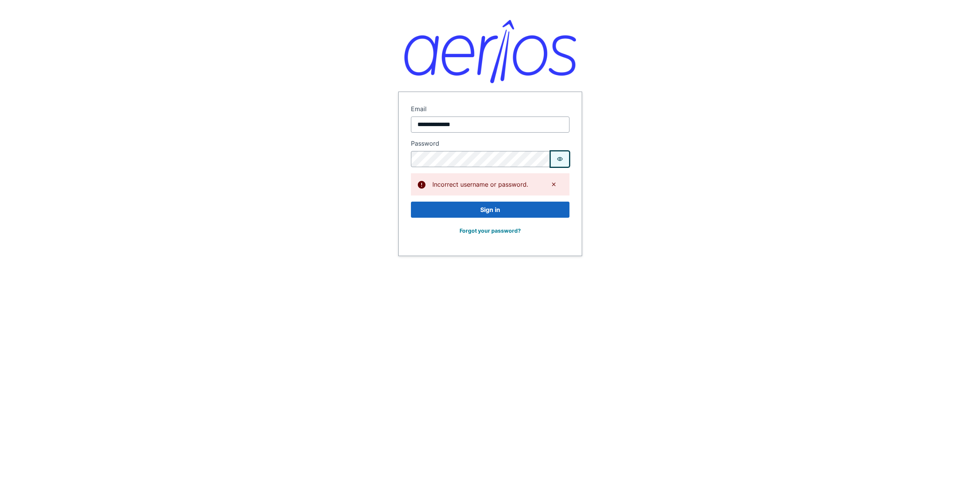 The height and width of the screenshot is (496, 980). I want to click on button: Dismiss alert, so click(554, 184).